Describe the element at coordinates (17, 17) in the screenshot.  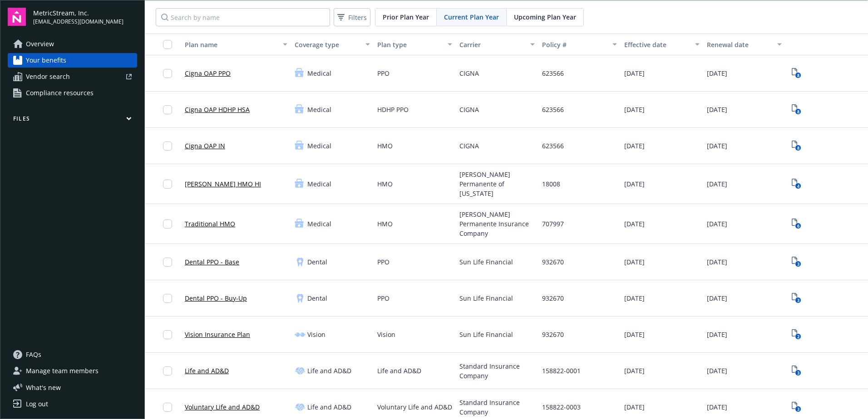
I see `img: navigator-logo.svg` at that location.